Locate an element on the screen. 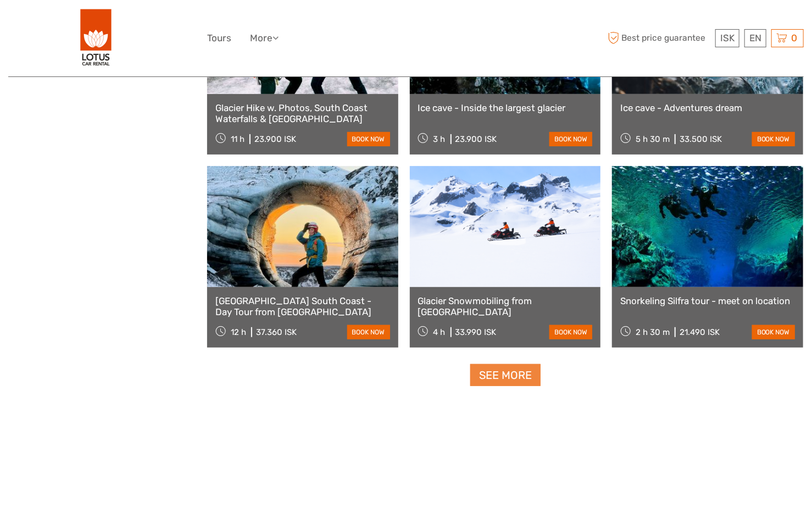  div: 33.990 ISK is located at coordinates (476, 332).